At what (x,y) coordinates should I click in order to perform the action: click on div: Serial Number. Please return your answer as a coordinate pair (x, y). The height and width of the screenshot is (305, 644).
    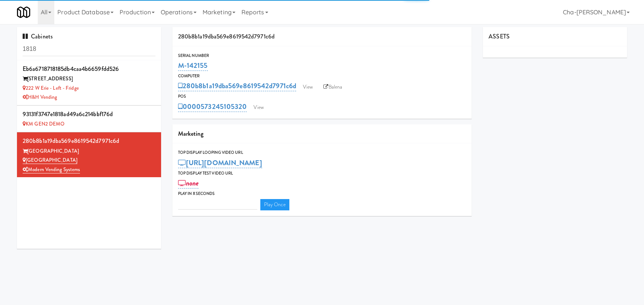
    Looking at the image, I should click on (322, 56).